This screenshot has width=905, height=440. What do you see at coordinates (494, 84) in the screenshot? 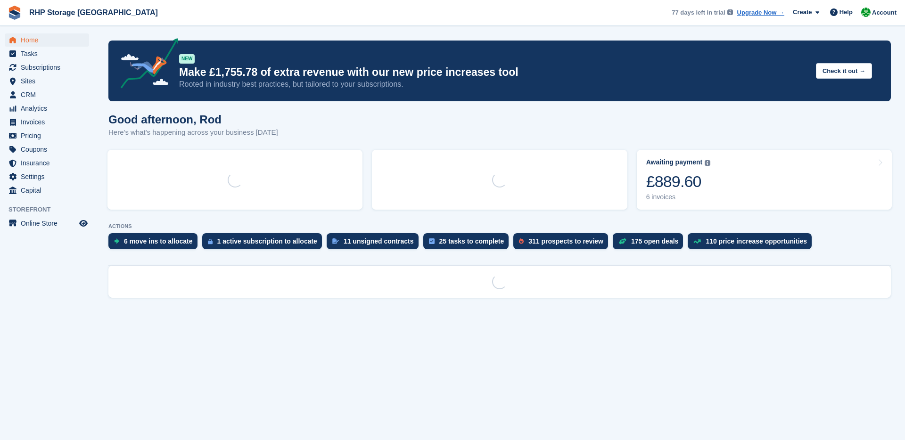
I see `p: Rooted in industry best practices, but tailored to your subscriptions.` at bounding box center [494, 84].